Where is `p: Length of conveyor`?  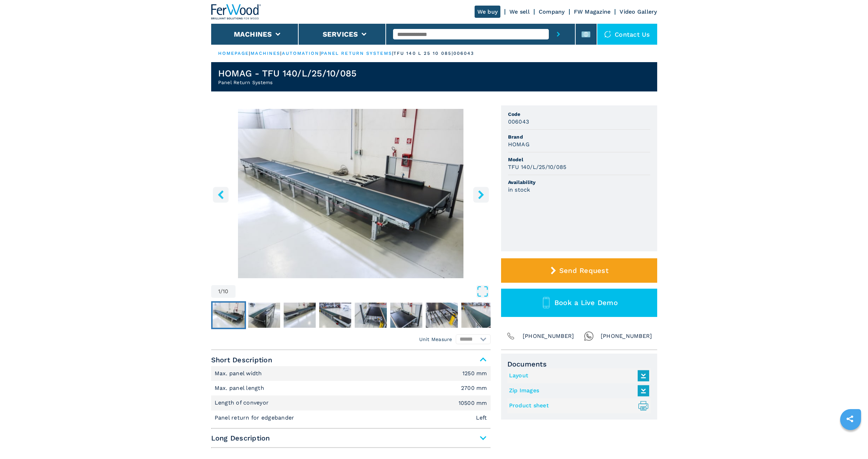 p: Length of conveyor is located at coordinates (242, 402).